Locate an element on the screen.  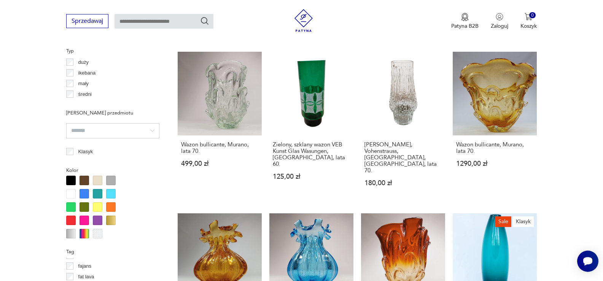
p: Typ is located at coordinates (113, 51).